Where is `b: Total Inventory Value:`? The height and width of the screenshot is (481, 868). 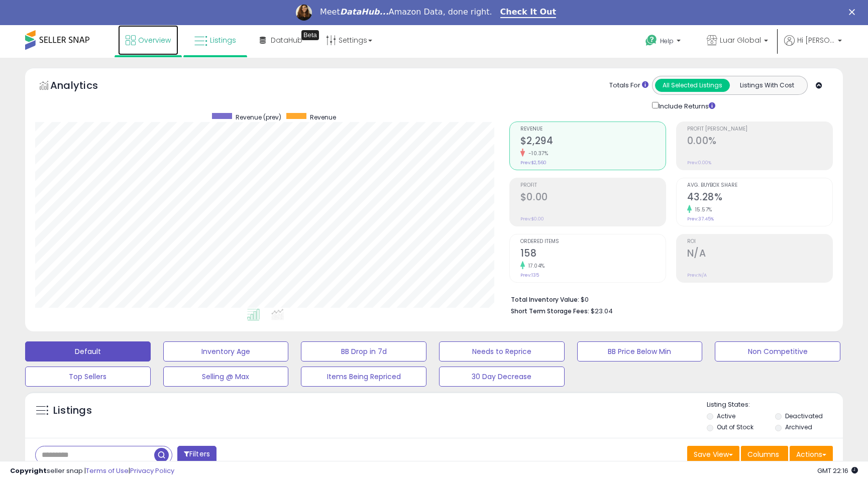 b: Total Inventory Value: is located at coordinates (545, 299).